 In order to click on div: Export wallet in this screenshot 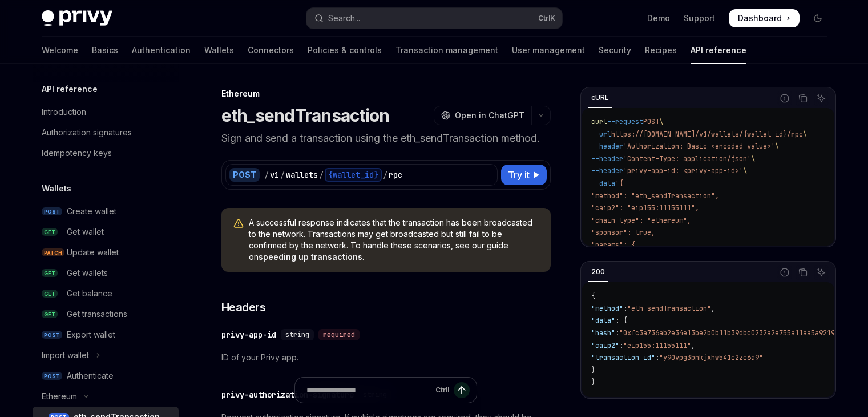, I will do `click(90, 335)`.